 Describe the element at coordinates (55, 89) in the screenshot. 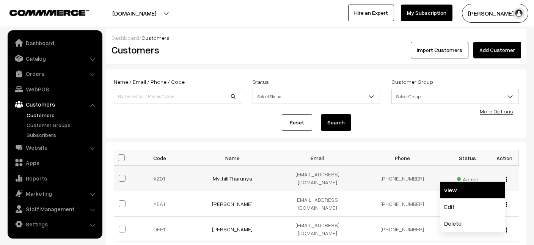

I see `a: WebPOS` at that location.